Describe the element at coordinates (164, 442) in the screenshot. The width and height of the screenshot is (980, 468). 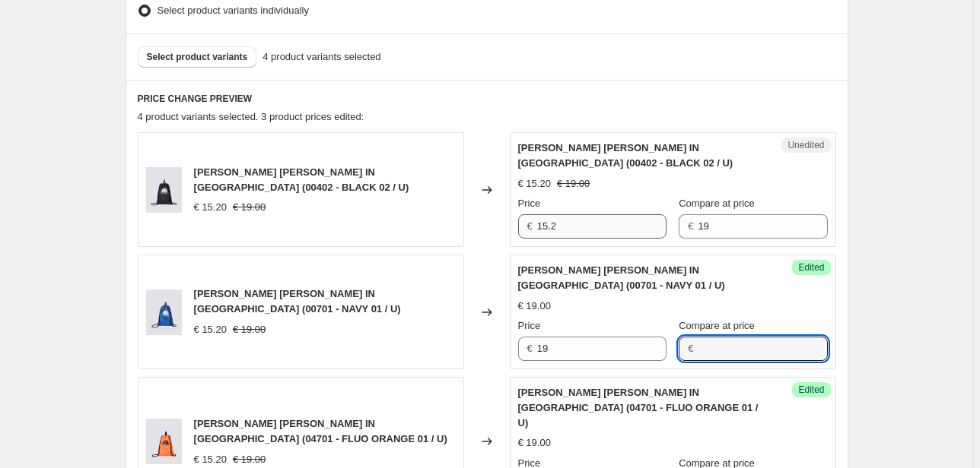
I see `img: AM411ABP8600-04701_1_80x.jpg` at that location.